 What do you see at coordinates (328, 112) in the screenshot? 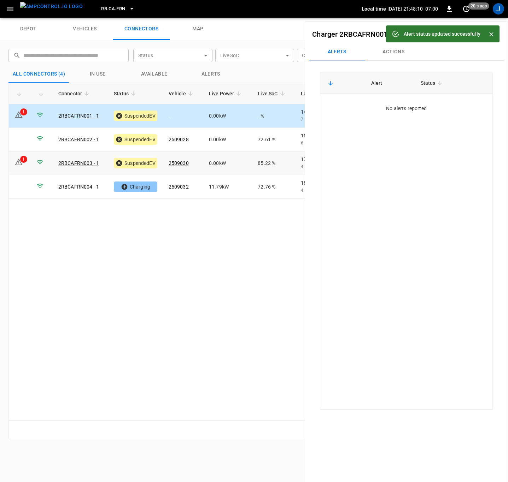
I see `p: 14:42` at bounding box center [328, 112].